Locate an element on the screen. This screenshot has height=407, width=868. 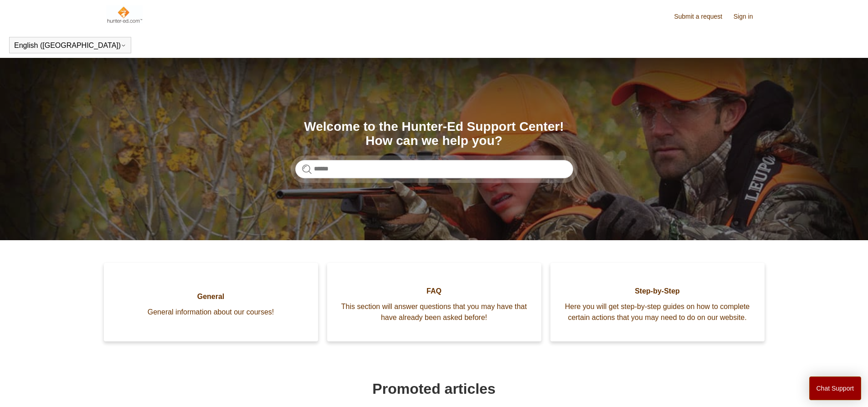
span: This section will answer questions that you may have that have already been asked before! is located at coordinates (434, 312).